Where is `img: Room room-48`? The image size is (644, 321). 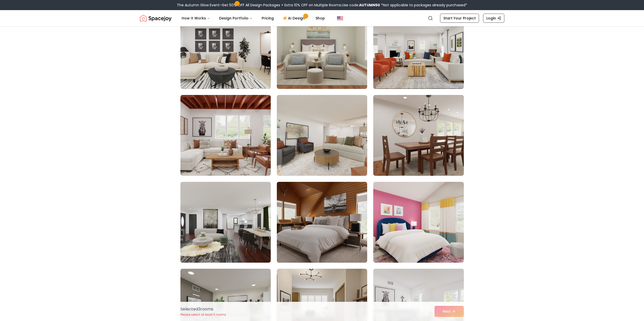
img: Room room-48 is located at coordinates (418, 48).